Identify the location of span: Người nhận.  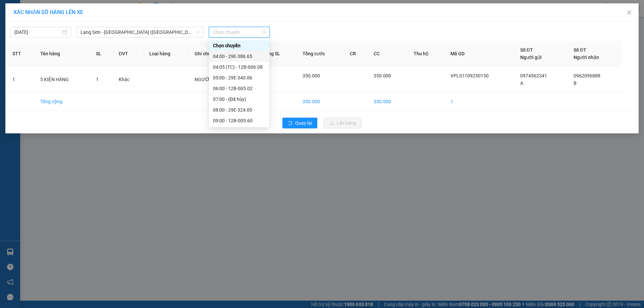
(586, 57).